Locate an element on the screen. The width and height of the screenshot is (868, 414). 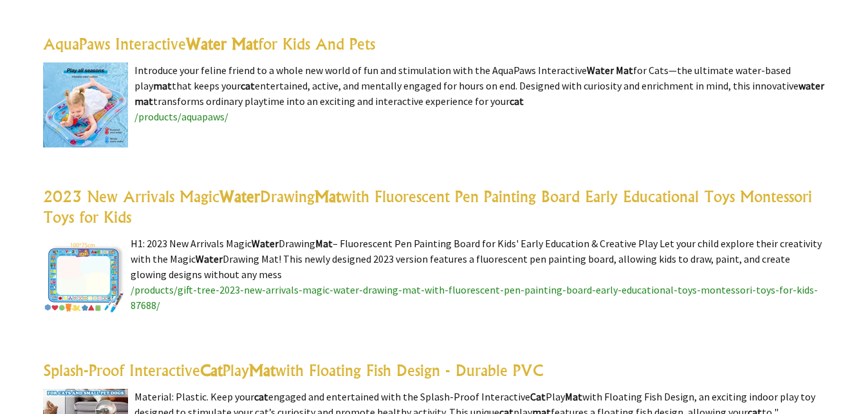
a: /products/aquapaws/ is located at coordinates (181, 116).